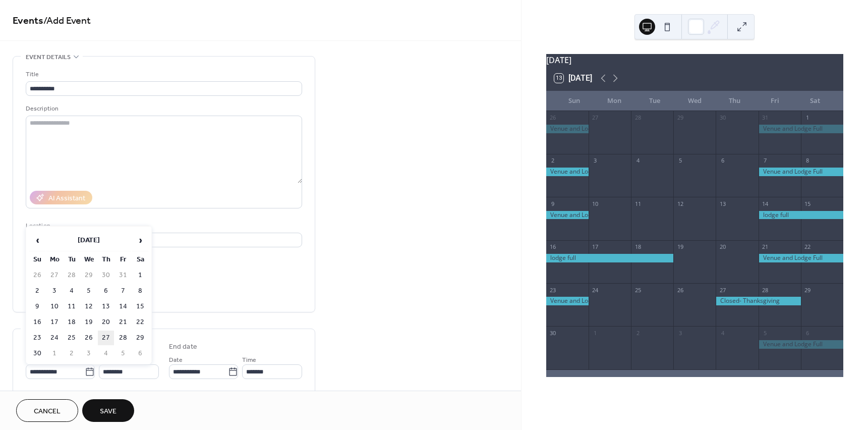 This screenshot has width=868, height=430. Describe the element at coordinates (765, 247) in the screenshot. I see `div: 21` at that location.